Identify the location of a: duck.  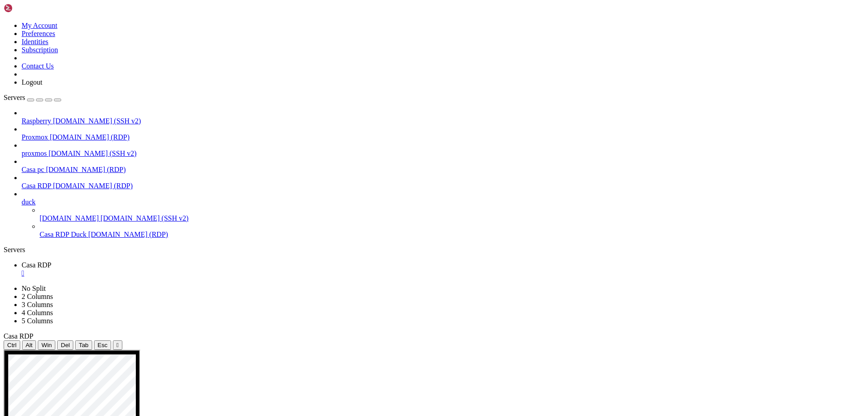
(439, 202).